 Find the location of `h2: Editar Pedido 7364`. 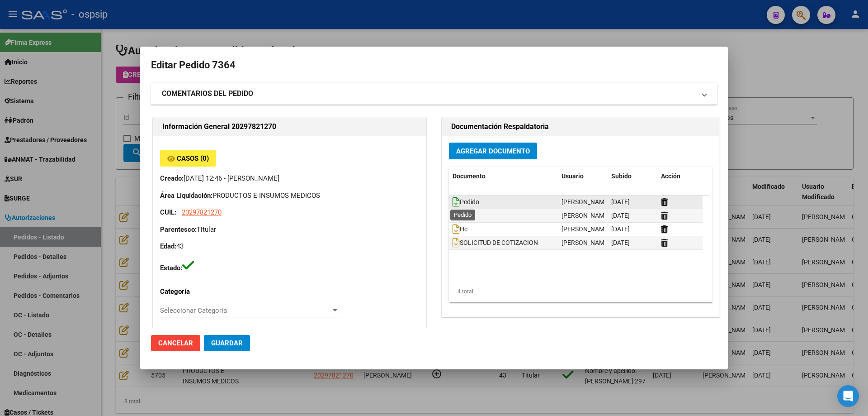

h2: Editar Pedido 7364 is located at coordinates (434, 65).